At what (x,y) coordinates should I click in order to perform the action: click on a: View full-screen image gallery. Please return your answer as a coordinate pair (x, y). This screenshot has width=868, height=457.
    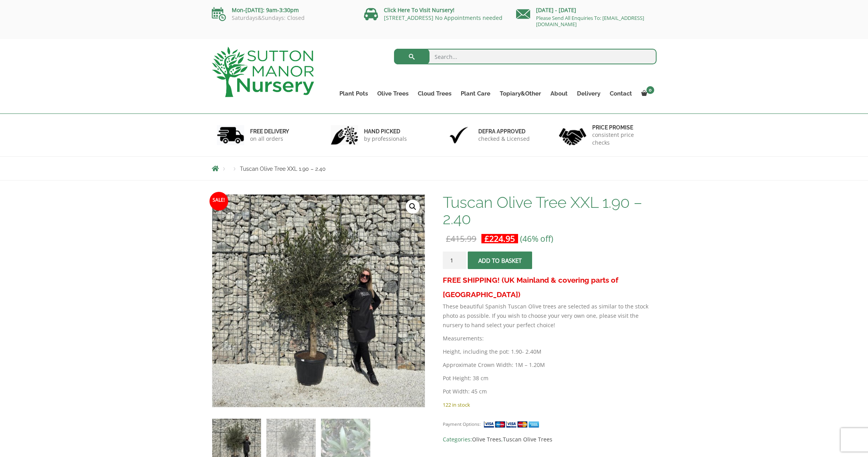
    Looking at the image, I should click on (412, 207).